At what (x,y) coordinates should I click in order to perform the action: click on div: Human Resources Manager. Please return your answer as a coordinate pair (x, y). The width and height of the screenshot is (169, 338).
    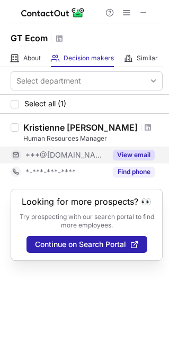
    Looking at the image, I should click on (93, 138).